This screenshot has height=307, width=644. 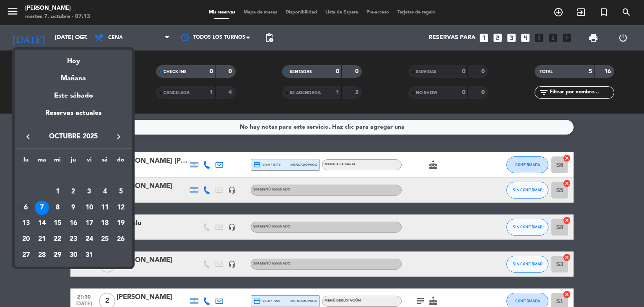 What do you see at coordinates (26, 161) in the screenshot?
I see `th: lunes` at bounding box center [26, 161].